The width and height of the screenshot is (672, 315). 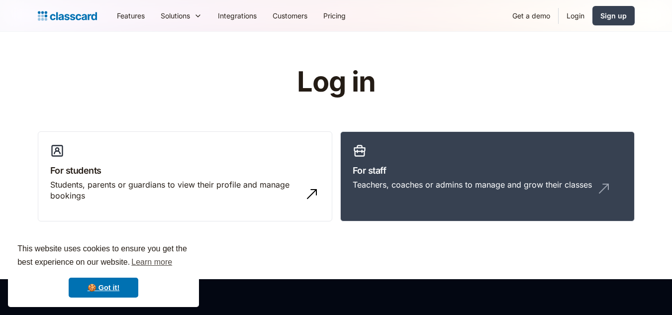 I want to click on a: Get a demo, so click(x=531, y=15).